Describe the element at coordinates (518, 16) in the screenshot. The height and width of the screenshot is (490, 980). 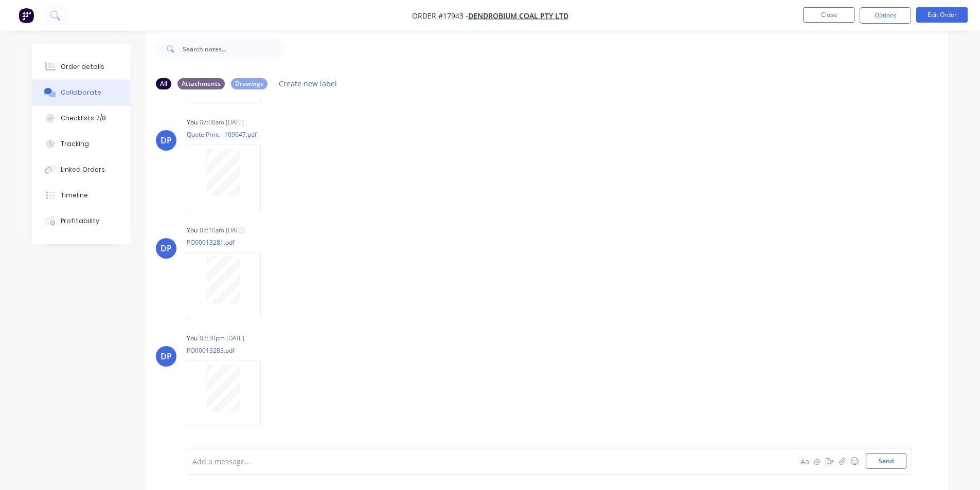
I see `span: Dendrobium Coal Pty Ltd` at that location.